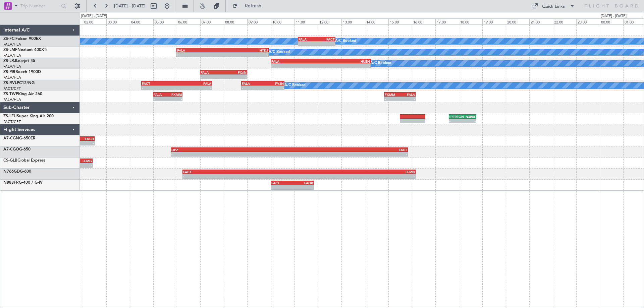 This screenshot has width=644, height=308. Describe the element at coordinates (188, 22) in the screenshot. I see `div: 06:00` at that location.